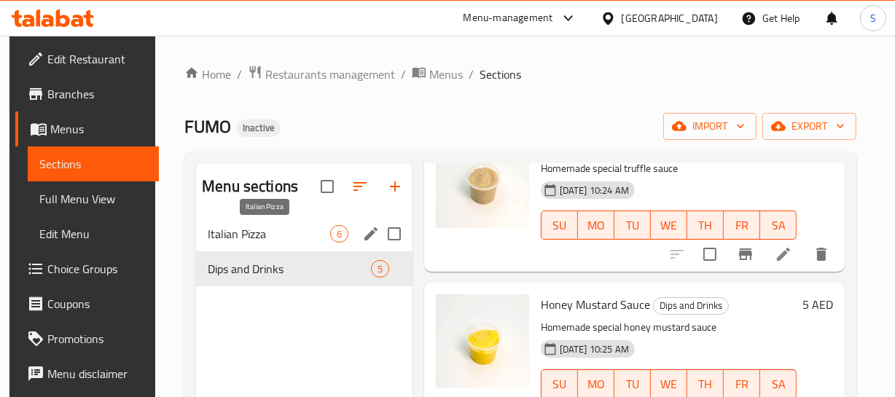 The width and height of the screenshot is (895, 397). Describe the element at coordinates (818, 305) in the screenshot. I see `h6: 5 AED` at that location.